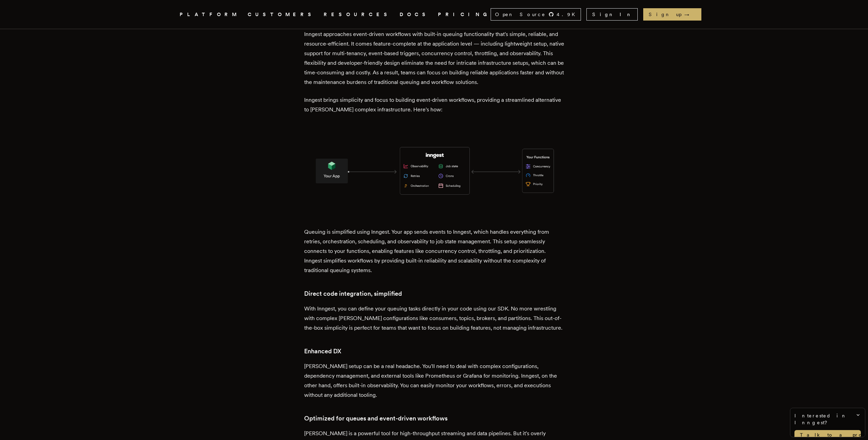  Describe the element at coordinates (568, 15) in the screenshot. I see `span: 4.9 K` at that location.